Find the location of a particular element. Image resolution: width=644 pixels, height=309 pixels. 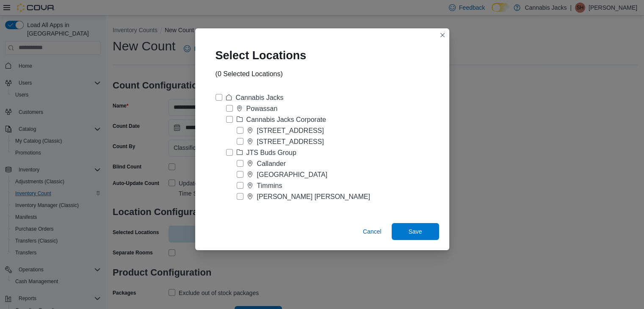

button: Closes this modal window is located at coordinates (442, 35).